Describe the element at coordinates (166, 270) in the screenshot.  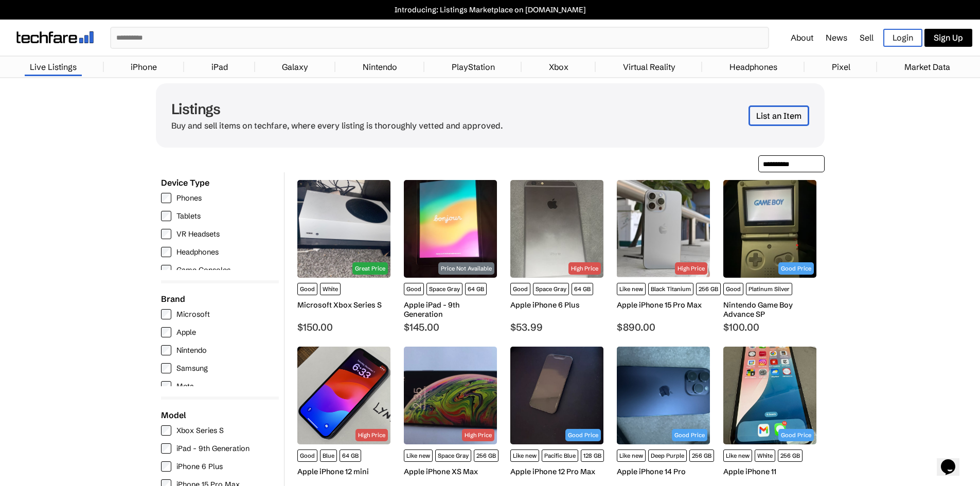
I see `input: Game Consoles` at that location.